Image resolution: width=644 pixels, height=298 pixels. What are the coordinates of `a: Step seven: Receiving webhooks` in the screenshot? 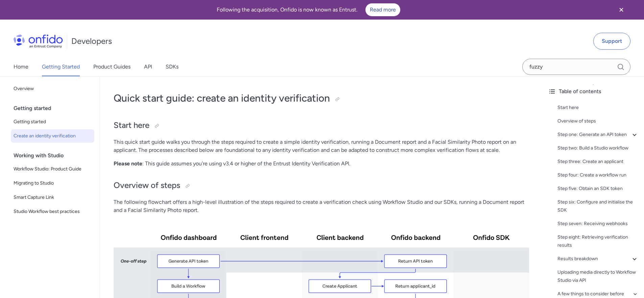 It's located at (598, 224).